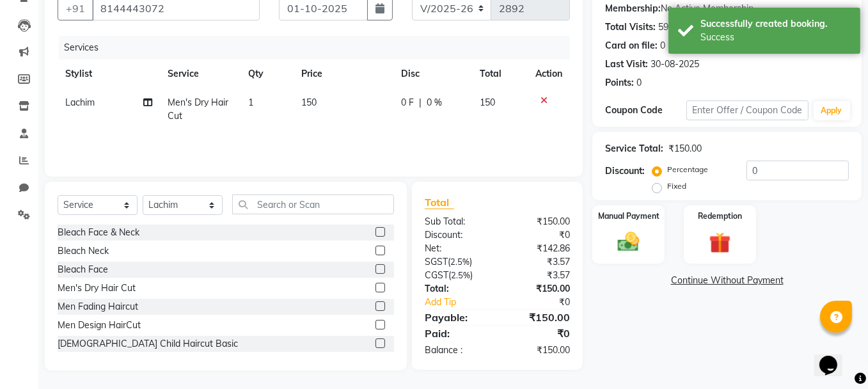 Image resolution: width=868 pixels, height=389 pixels. What do you see at coordinates (80, 103) in the screenshot?
I see `span: Lachim` at bounding box center [80, 103].